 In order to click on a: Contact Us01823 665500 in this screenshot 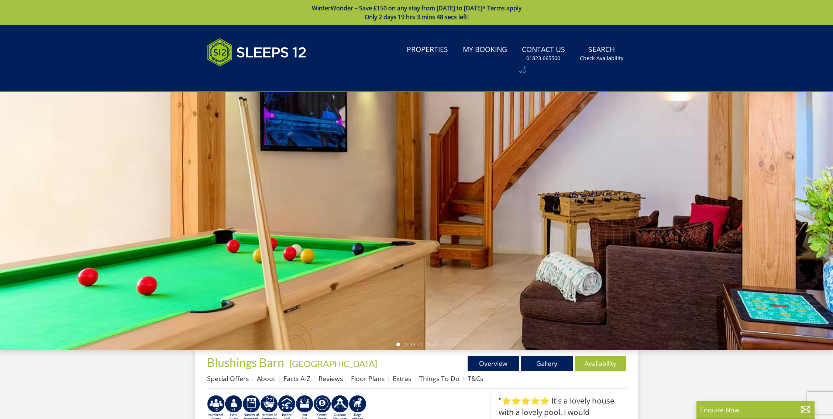, I will do `click(543, 53)`.